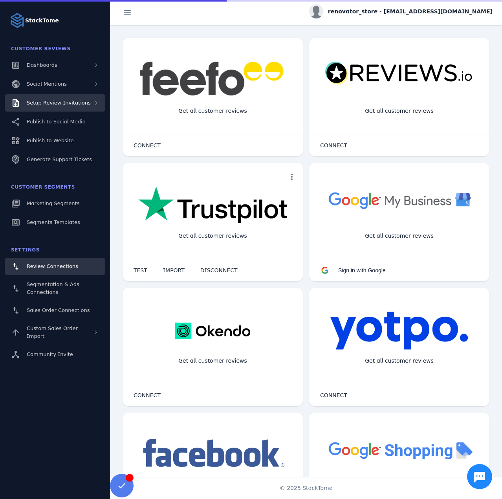  Describe the element at coordinates (42, 65) in the screenshot. I see `span: Dashboards` at that location.